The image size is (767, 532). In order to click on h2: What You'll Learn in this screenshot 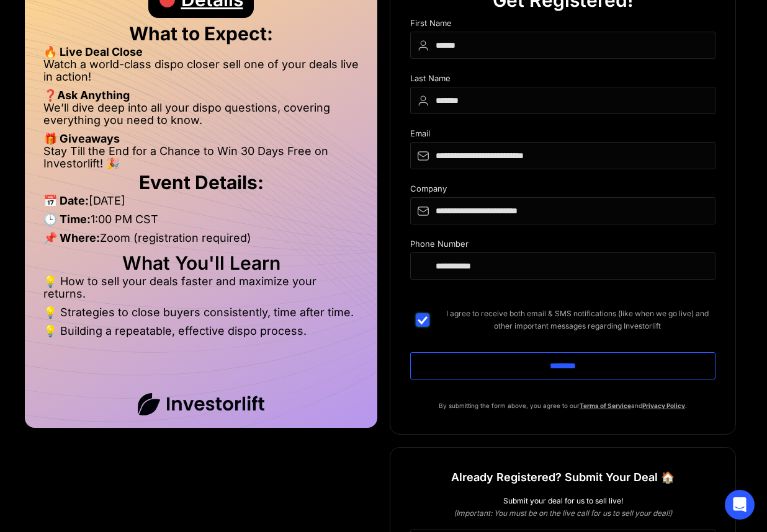, I will do `click(201, 263)`.